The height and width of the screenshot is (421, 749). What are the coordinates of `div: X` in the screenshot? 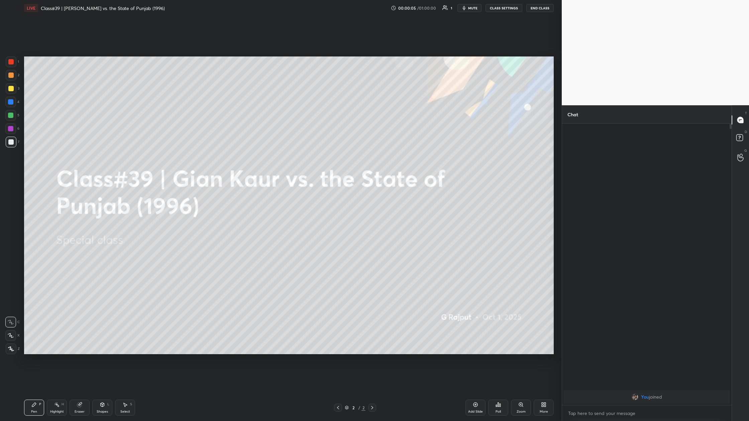 It's located at (12, 336).